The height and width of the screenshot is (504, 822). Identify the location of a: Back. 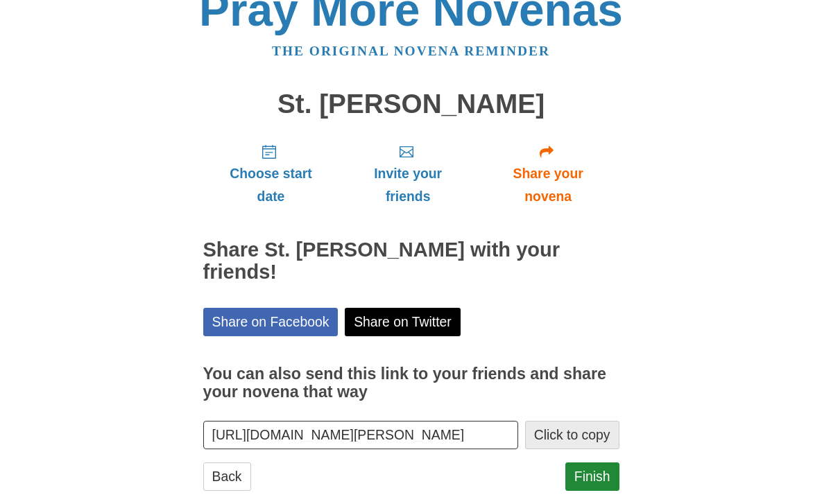
(227, 476).